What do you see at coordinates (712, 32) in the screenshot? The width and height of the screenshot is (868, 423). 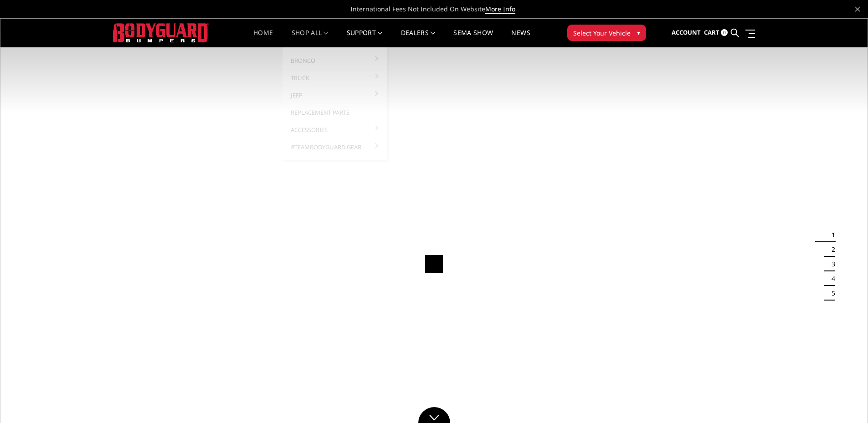 I see `span: Cart` at bounding box center [712, 32].